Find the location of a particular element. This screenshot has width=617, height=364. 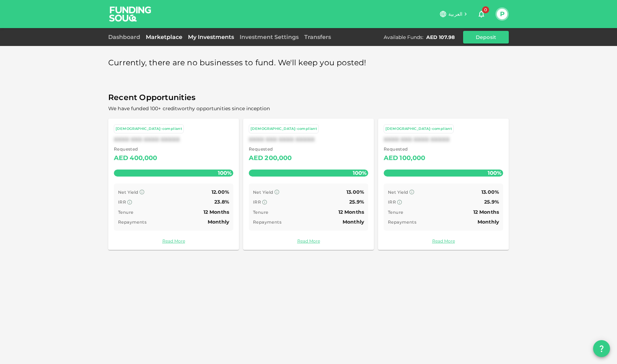

div: 400,000 is located at coordinates (143, 158).